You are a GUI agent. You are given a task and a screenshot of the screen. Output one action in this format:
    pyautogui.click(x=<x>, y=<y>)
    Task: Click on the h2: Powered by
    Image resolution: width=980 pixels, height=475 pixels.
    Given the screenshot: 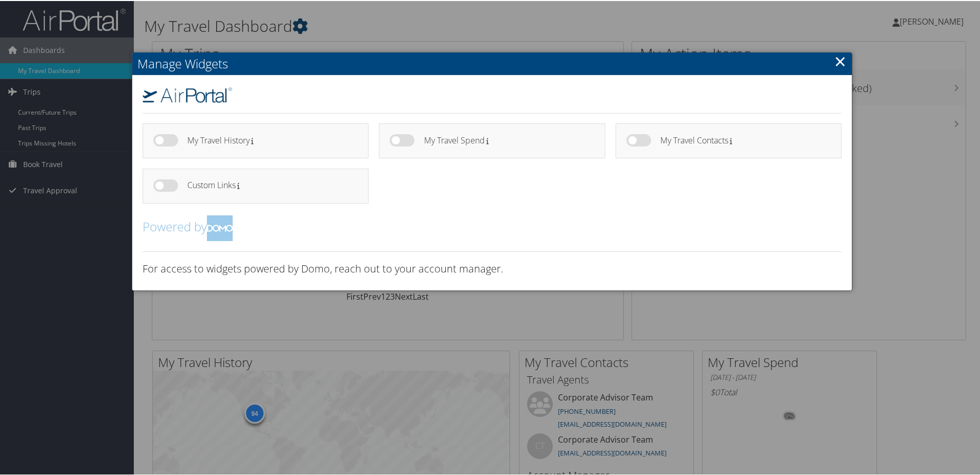 What is the action you would take?
    pyautogui.click(x=492, y=228)
    